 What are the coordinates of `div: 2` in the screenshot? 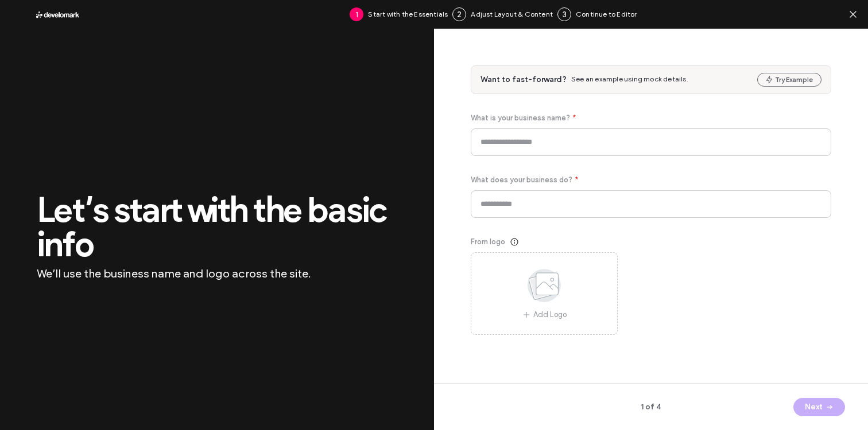 It's located at (459, 14).